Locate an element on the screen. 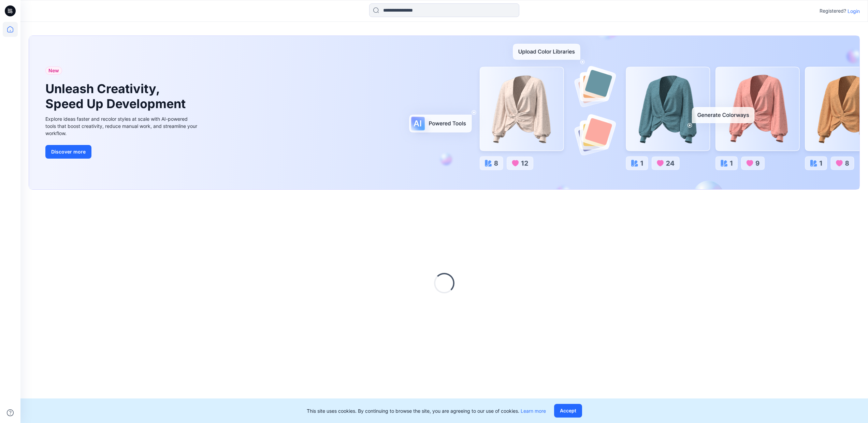  p: This site uses cookies. By continuing to browse the site, you are agreeing to our use of cookies. is located at coordinates (426, 411).